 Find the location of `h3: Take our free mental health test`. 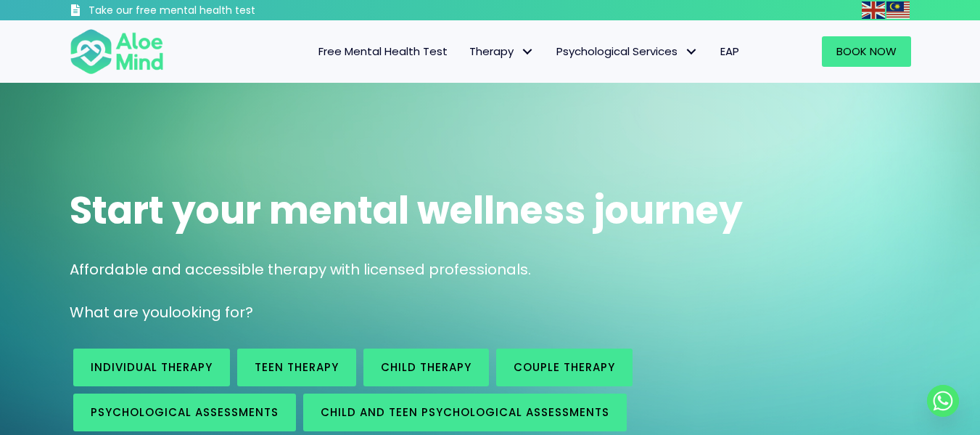

h3: Take our free mental health test is located at coordinates (211, 11).